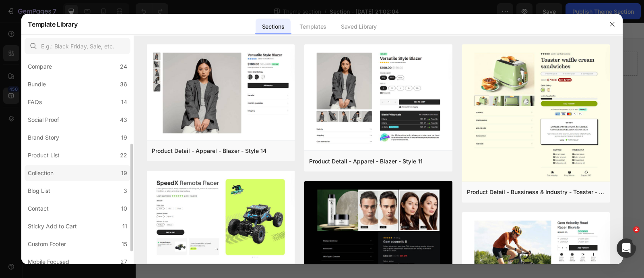 Image resolution: width=644 pixels, height=278 pixels. I want to click on div: Saved Library, so click(359, 26).